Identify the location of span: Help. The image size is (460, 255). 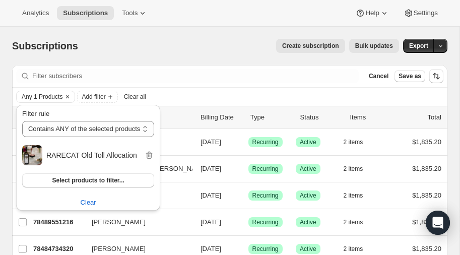
(372, 13).